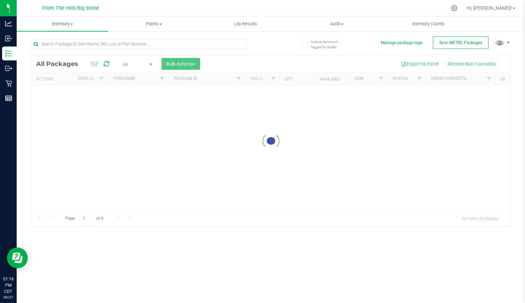  I want to click on span: Plants, so click(154, 24).